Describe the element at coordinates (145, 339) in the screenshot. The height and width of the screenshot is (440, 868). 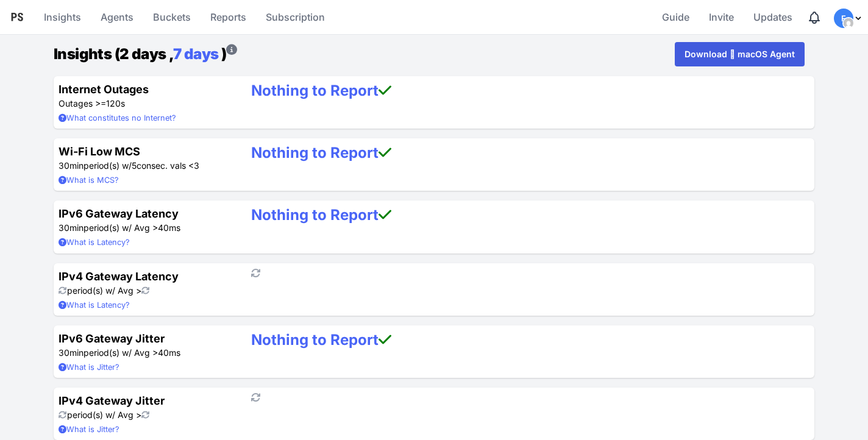
I see `h4: IPv6 Gateway Jitter` at that location.